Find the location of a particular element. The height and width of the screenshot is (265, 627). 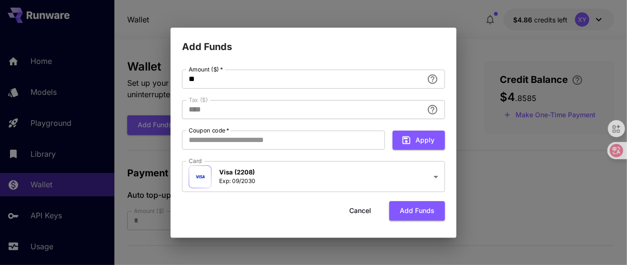

p: Exp: 09/2030 is located at coordinates (237, 181).